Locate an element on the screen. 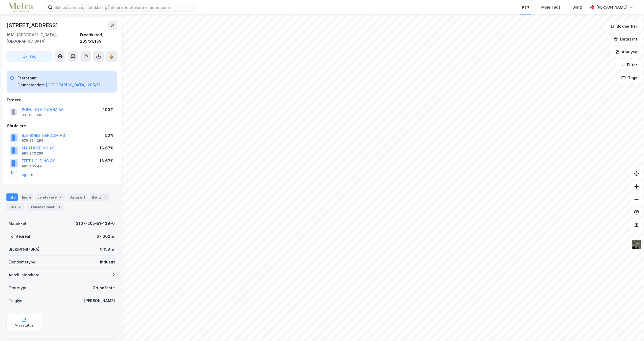  div: Tinglyst is located at coordinates (16, 301).